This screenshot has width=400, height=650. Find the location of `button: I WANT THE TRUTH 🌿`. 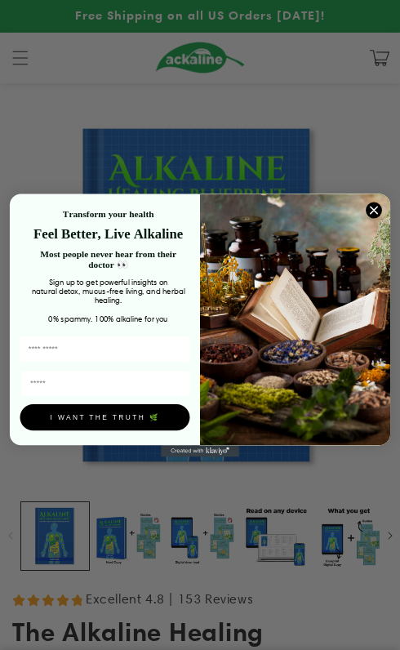

button: I WANT THE TRUTH 🌿 is located at coordinates (104, 417).